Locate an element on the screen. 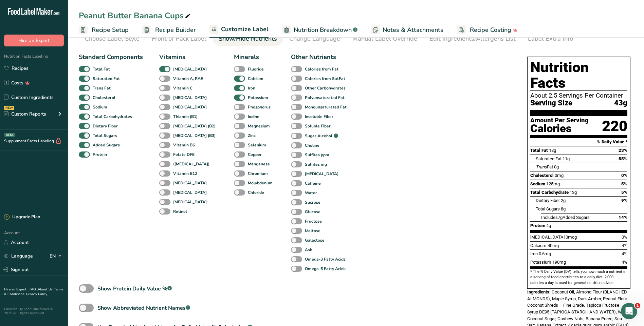  span: Notes & Attachments is located at coordinates (413, 30).